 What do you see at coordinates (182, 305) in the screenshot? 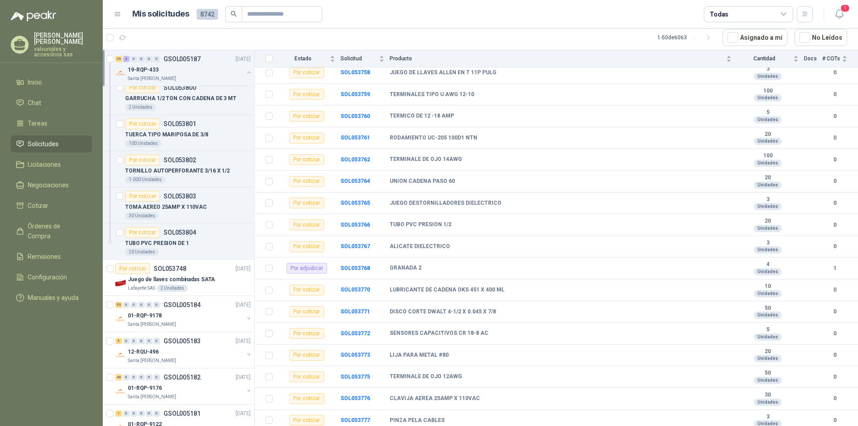
I see `p: GSOL005184` at bounding box center [182, 305].